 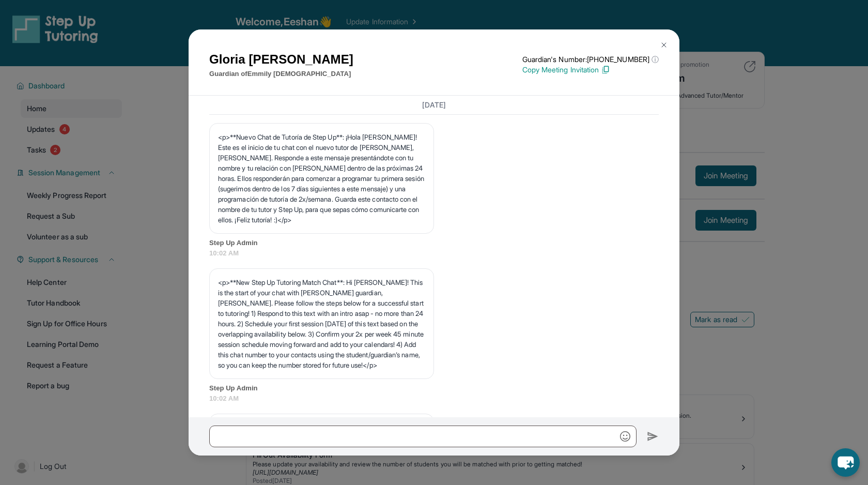 What do you see at coordinates (591, 70) in the screenshot?
I see `p: Copy Meeting Invitation` at bounding box center [591, 70].